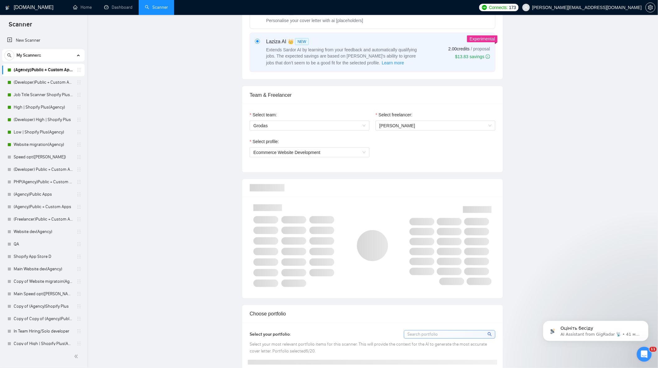 The width and height of the screenshot is (658, 368). Describe the element at coordinates (341, 56) in the screenshot. I see `span: Extends Sardor AI by learning from your feedback and automatically qualifying jobs. The expected ...` at that location.